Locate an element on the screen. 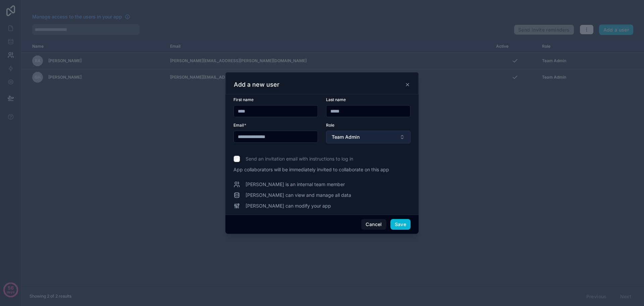 This screenshot has width=644, height=306. span: Last name is located at coordinates (336, 99).